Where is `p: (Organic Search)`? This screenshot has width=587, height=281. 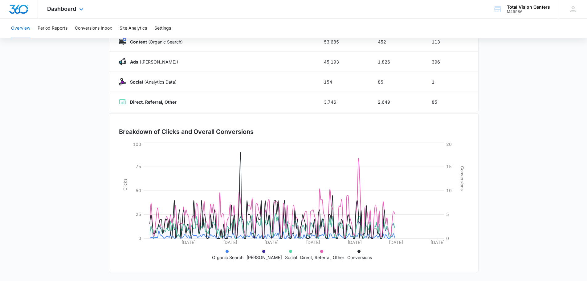 p: (Organic Search) is located at coordinates (154, 42).